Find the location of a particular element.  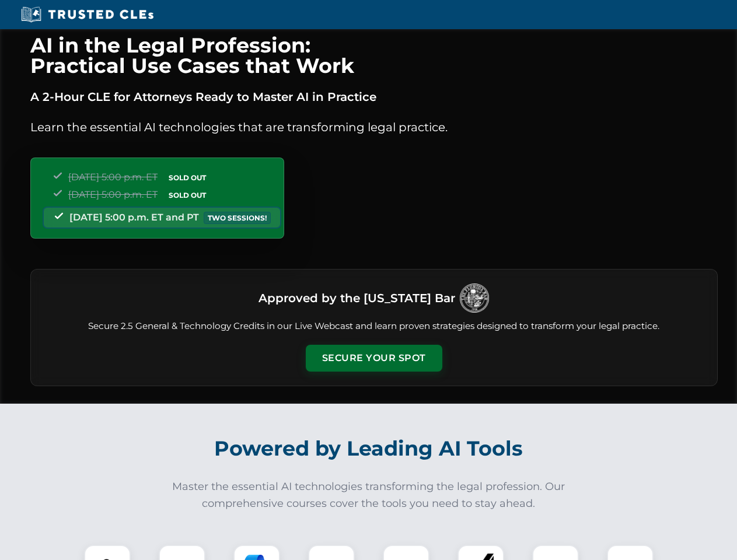

p: Learn the essential AI technologies that are transforming legal practice. is located at coordinates (374, 127).